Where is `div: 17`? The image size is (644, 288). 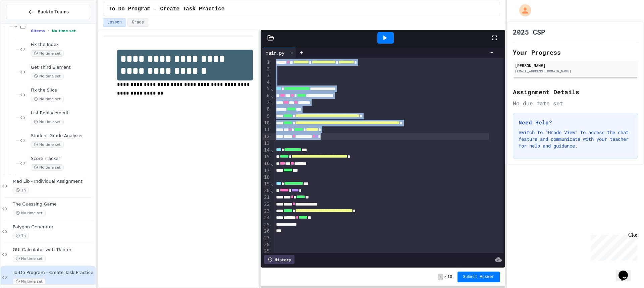
div: 17 is located at coordinates (266, 171).